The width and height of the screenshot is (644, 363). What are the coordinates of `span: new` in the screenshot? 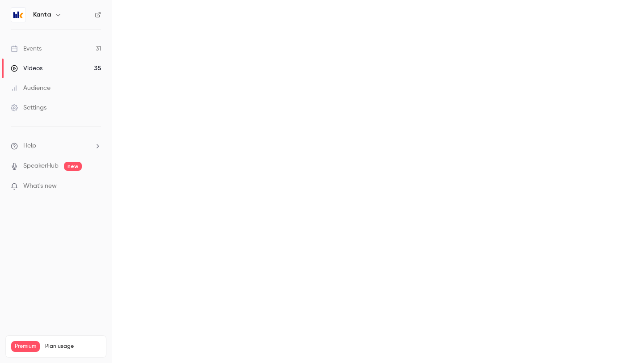 It's located at (72, 166).